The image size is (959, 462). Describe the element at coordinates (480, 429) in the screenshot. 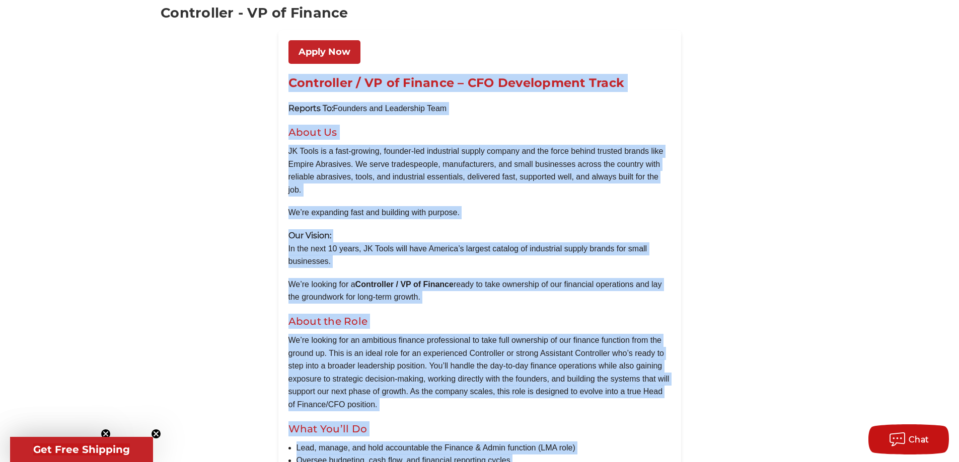

I see `h2: What You’ll Do` at that location.